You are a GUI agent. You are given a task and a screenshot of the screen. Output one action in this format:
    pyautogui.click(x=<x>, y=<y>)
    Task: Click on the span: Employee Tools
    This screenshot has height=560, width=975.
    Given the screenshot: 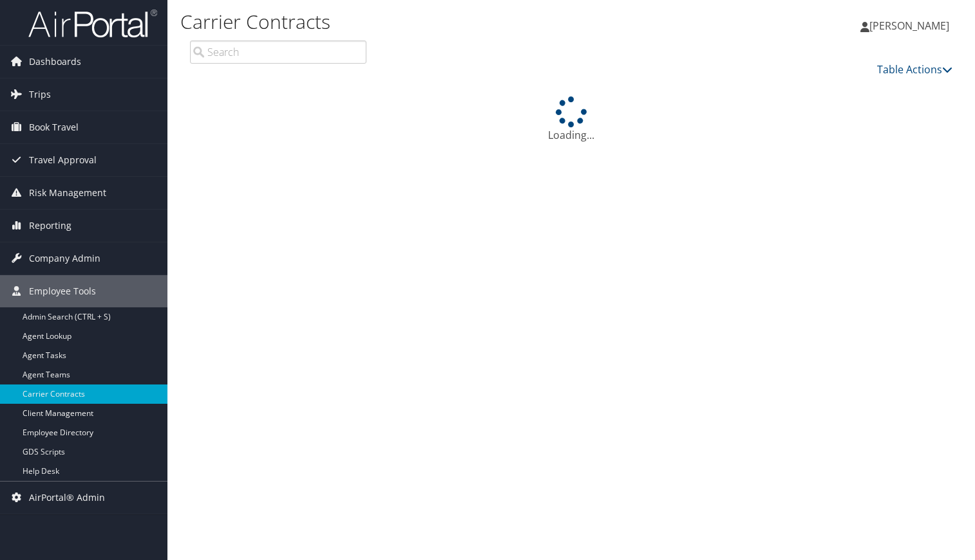 What is the action you would take?
    pyautogui.click(x=63, y=292)
    